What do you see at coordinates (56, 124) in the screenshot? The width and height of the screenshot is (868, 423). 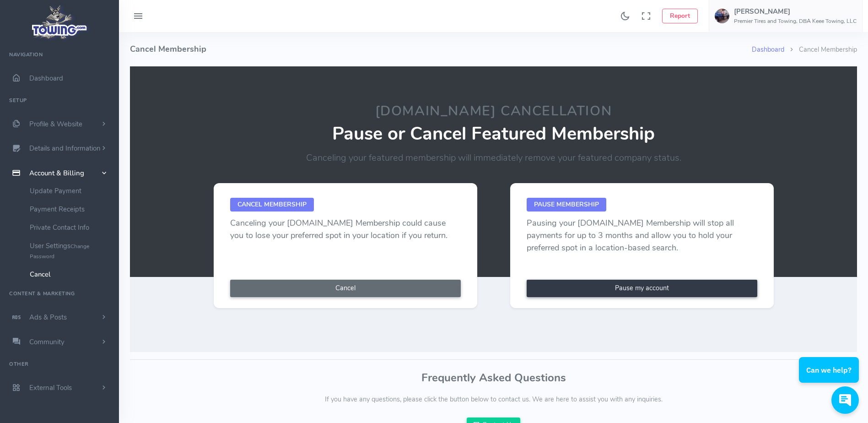 I see `span: Profile & Website` at bounding box center [56, 124].